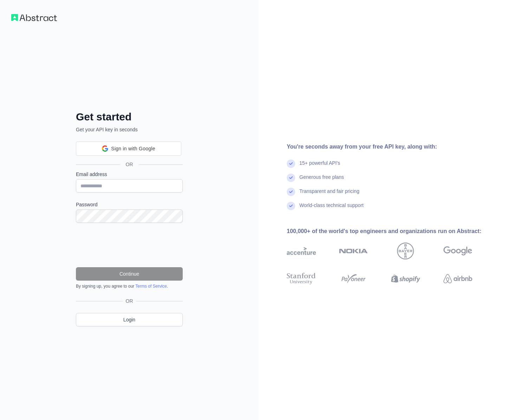  What do you see at coordinates (129, 174) in the screenshot?
I see `label: Email address` at bounding box center [129, 174].